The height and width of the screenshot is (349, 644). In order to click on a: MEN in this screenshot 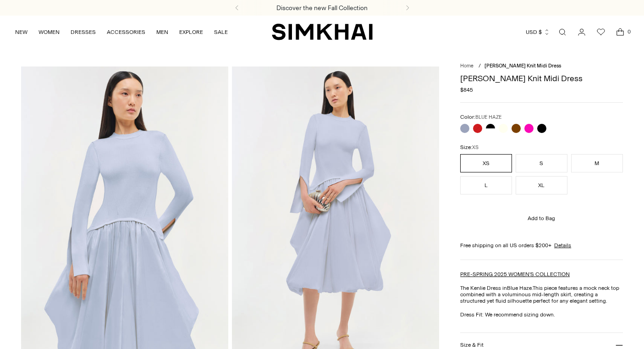, I will do `click(162, 32)`.